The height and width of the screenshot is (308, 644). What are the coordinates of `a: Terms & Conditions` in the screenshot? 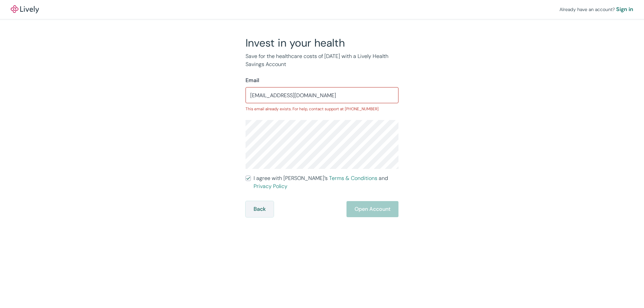 It's located at (353, 178).